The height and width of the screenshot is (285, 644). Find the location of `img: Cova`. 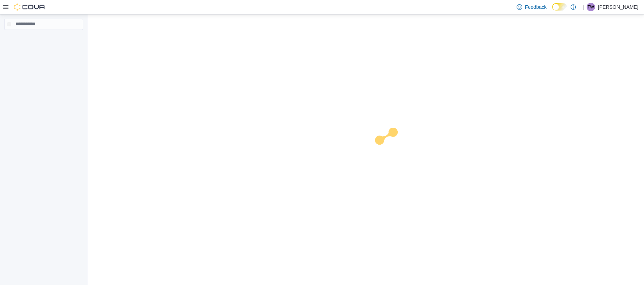

img: Cova is located at coordinates (30, 7).